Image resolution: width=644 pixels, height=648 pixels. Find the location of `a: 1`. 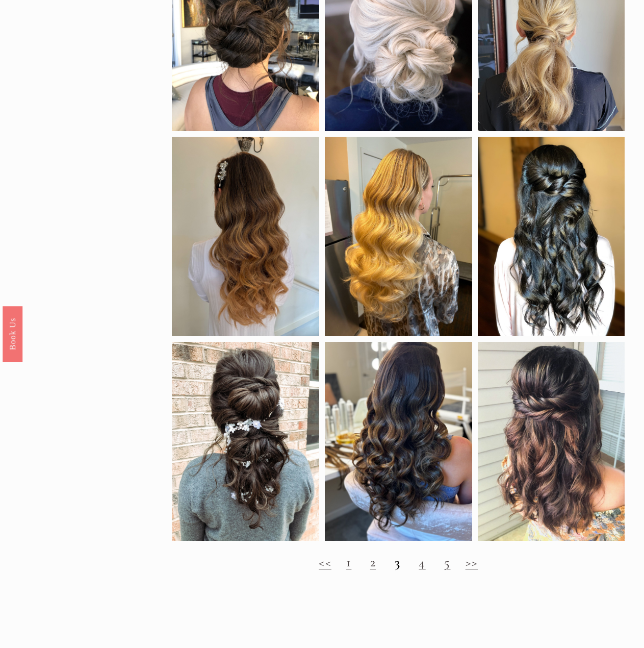

a: 1 is located at coordinates (349, 562).